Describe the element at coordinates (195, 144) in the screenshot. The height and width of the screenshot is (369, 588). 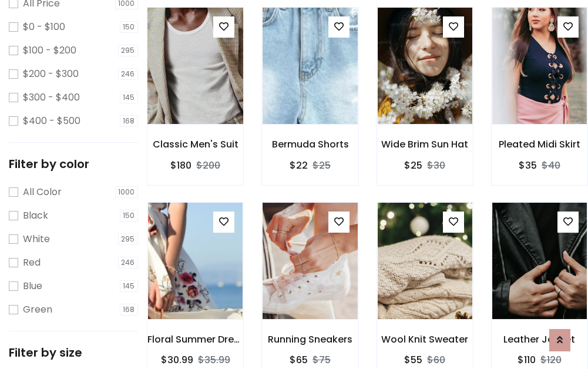
I see `h6: Classic Men's Suit` at that location.